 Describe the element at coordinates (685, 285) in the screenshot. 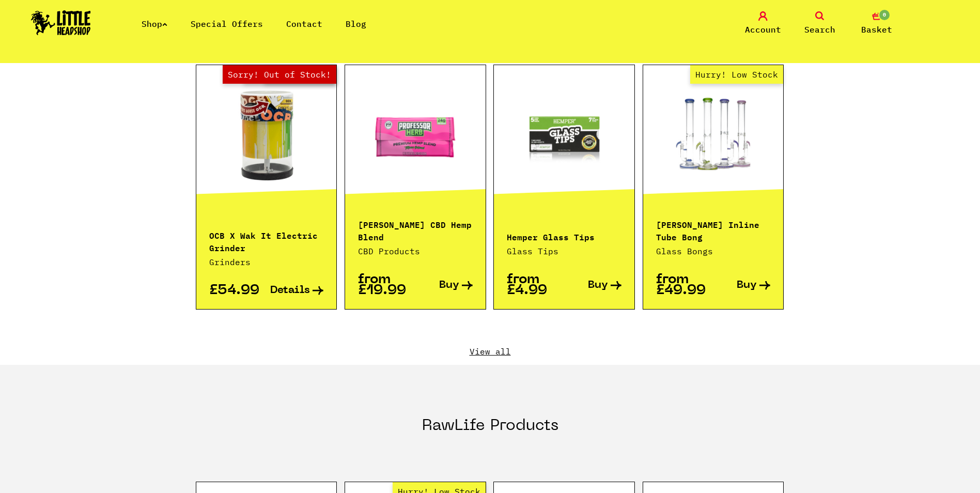

I see `p: from £49.99` at that location.